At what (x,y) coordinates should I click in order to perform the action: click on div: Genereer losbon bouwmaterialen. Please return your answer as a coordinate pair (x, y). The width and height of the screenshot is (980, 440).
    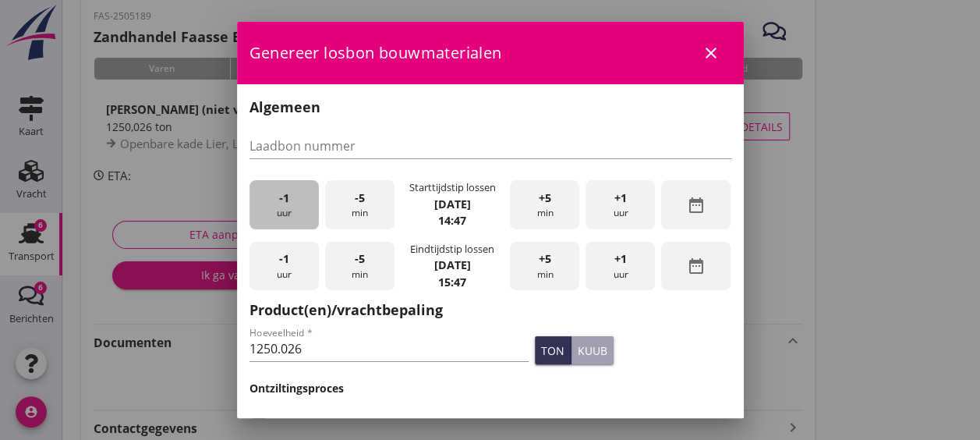
    Looking at the image, I should click on (490, 53).